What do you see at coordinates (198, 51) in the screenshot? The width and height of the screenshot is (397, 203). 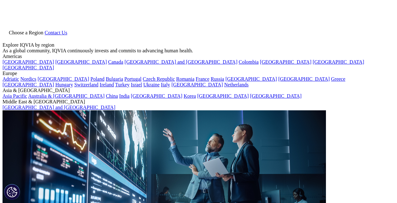 I see `div: As a global community, IQVIA continuously invests and commits to advancing human health.` at bounding box center [198, 51].